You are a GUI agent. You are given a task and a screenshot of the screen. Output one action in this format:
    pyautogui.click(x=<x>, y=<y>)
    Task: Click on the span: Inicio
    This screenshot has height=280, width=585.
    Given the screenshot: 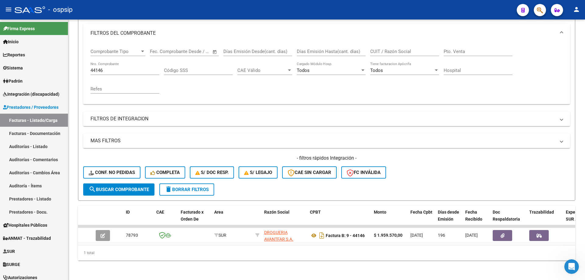 What is the action you would take?
    pyautogui.click(x=11, y=42)
    